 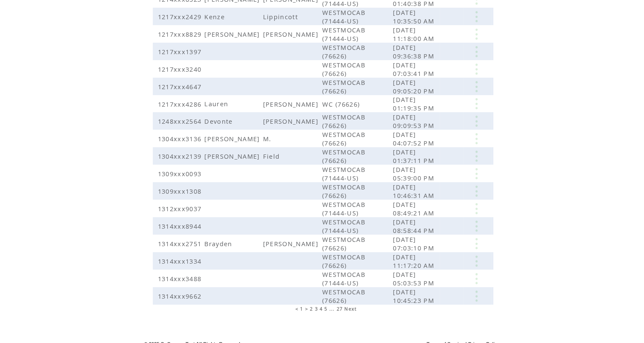 I want to click on span: Brayden, so click(x=219, y=243).